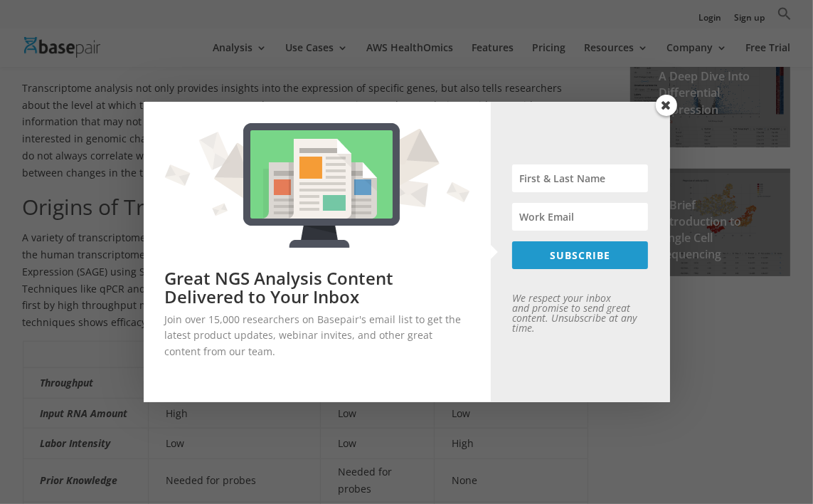 The width and height of the screenshot is (813, 504). What do you see at coordinates (317, 335) in the screenshot?
I see `p: Join over 15,000 researchers on Basepair's email list to get the latest product updates, webinar ...` at bounding box center [317, 335].